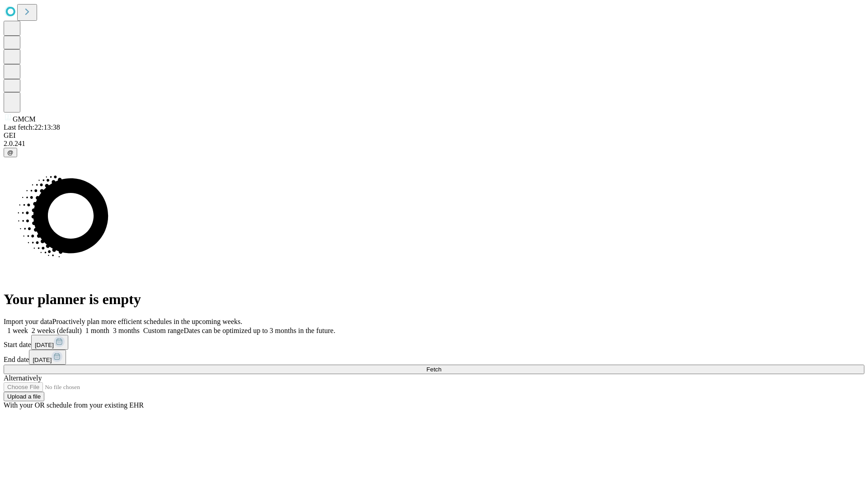  I want to click on span: 3 months, so click(126, 330).